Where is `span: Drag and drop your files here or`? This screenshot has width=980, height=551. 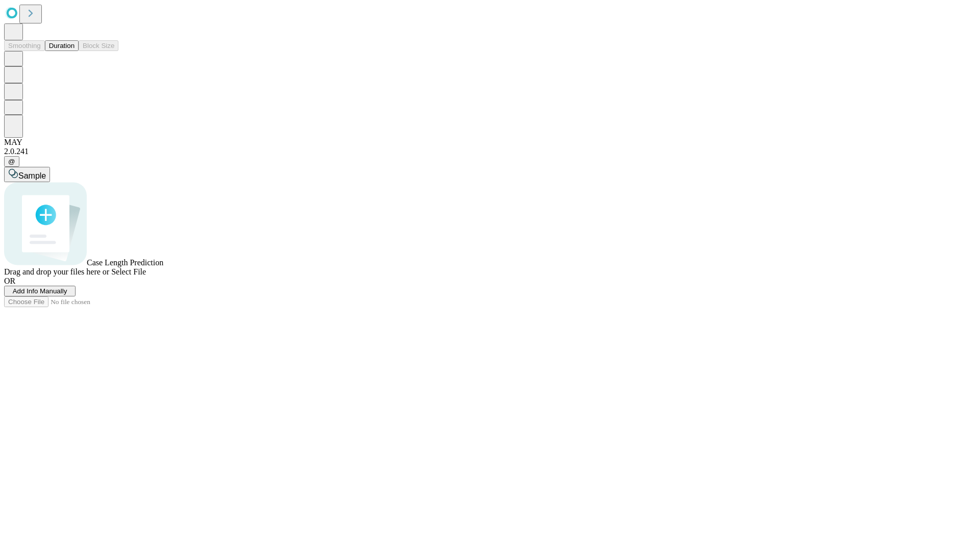
span: Drag and drop your files here or is located at coordinates (57, 272).